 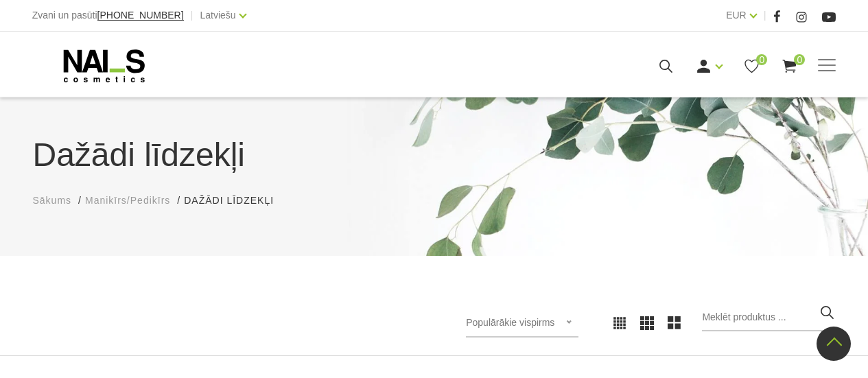 What do you see at coordinates (510, 323) in the screenshot?
I see `span: Populārākie vispirms` at bounding box center [510, 323].